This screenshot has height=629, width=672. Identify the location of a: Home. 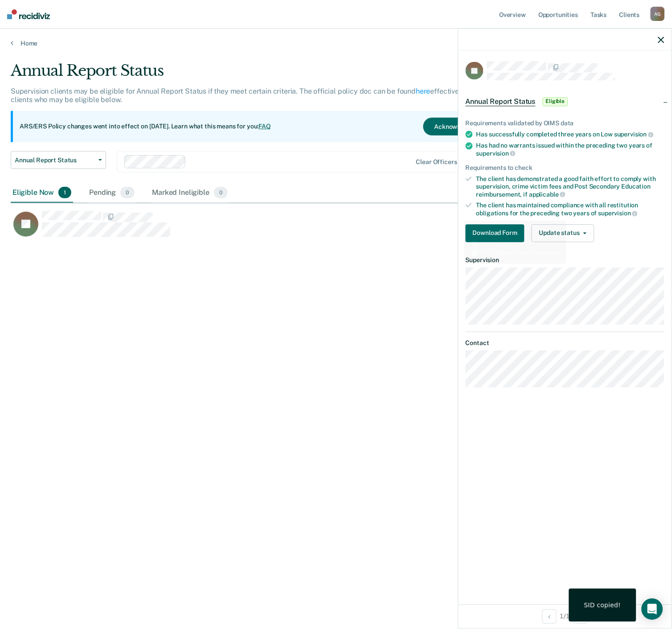
(336, 43).